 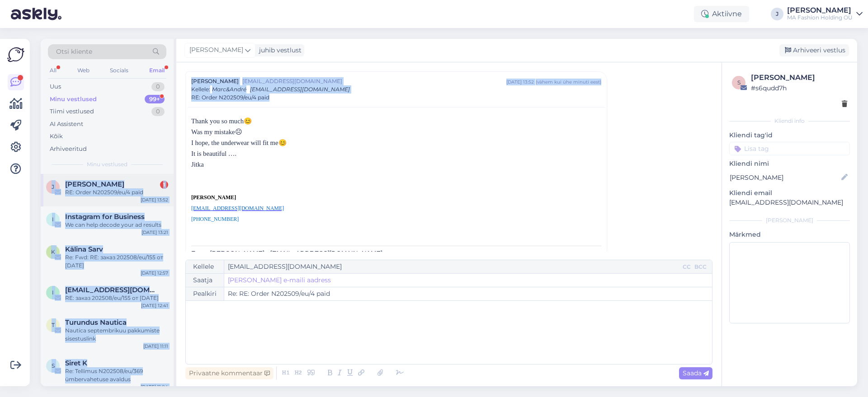 What do you see at coordinates (213, 132) in the screenshot?
I see `span: Was my mistake` at bounding box center [213, 132].